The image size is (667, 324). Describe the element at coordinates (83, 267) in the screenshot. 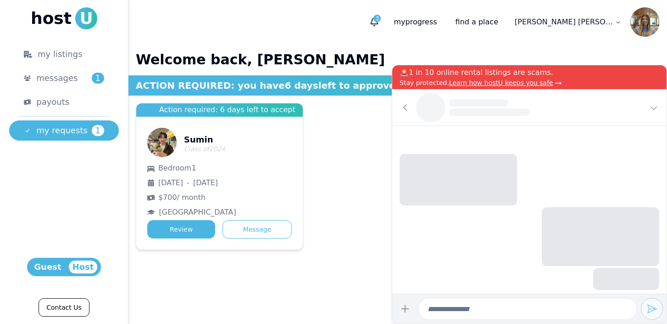

I see `span: Host` at that location.